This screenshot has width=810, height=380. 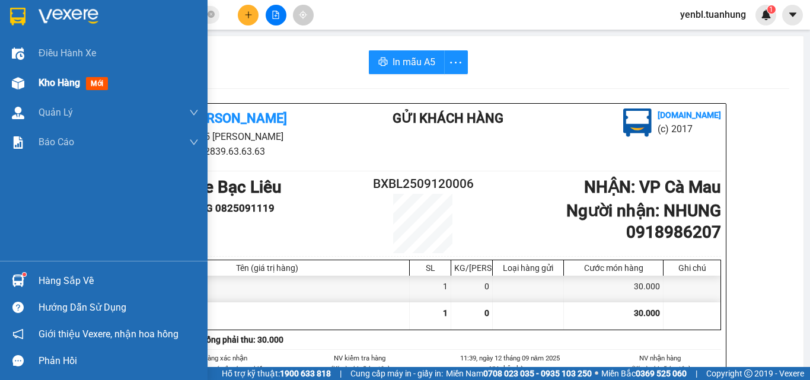 What do you see at coordinates (276, 15) in the screenshot?
I see `span: file-add` at bounding box center [276, 15].